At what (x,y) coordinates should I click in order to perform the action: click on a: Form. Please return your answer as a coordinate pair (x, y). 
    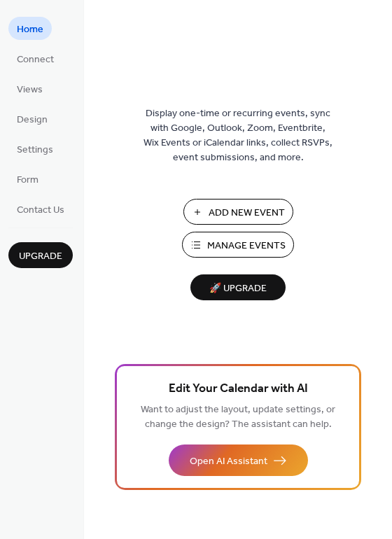
    Looking at the image, I should click on (27, 178).